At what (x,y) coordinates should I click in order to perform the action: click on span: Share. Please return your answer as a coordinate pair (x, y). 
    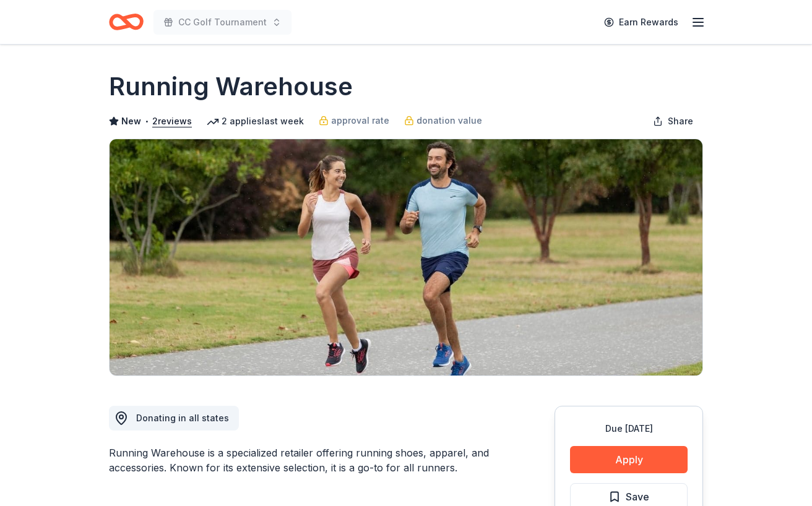
    Looking at the image, I should click on (680, 122).